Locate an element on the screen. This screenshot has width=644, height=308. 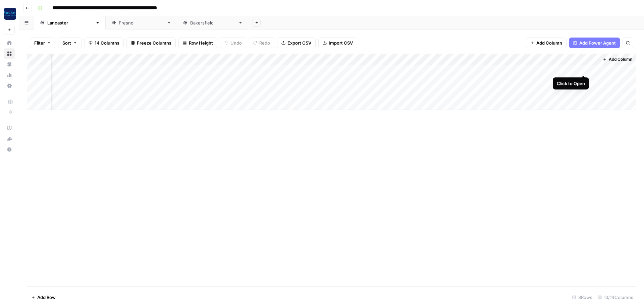
button: 14 Columns is located at coordinates (104, 43).